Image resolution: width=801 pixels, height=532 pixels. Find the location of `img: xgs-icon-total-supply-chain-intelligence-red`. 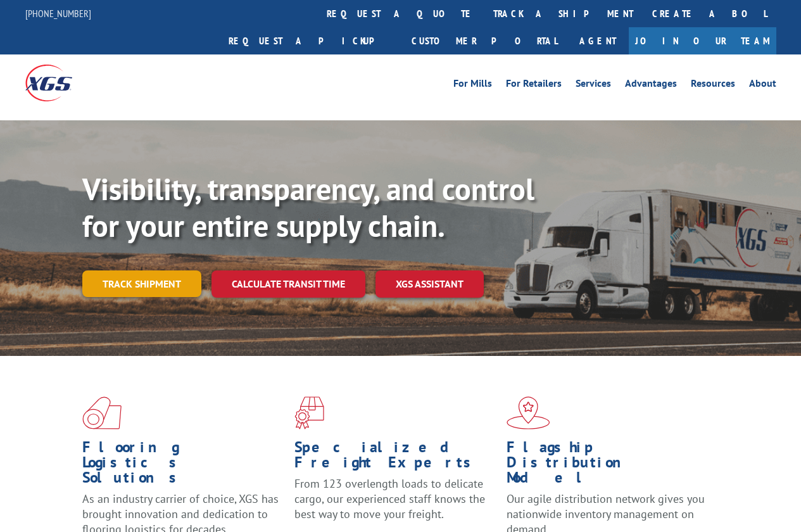

img: xgs-icon-total-supply-chain-intelligence-red is located at coordinates (102, 413).